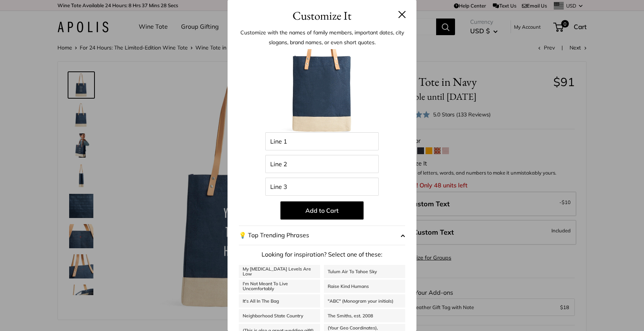  What do you see at coordinates (322, 38) in the screenshot?
I see `p: Customize with the names of family members, important dates, city slogans, brand names, or even s...` at bounding box center [322, 38].